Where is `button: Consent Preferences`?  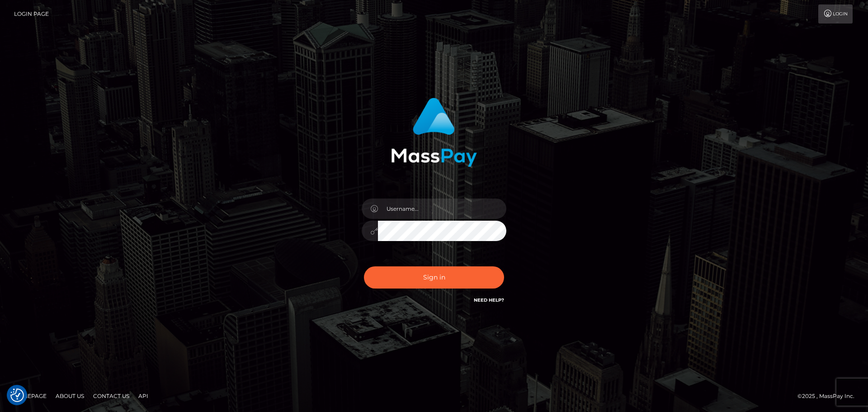 button: Consent Preferences is located at coordinates (17, 395).